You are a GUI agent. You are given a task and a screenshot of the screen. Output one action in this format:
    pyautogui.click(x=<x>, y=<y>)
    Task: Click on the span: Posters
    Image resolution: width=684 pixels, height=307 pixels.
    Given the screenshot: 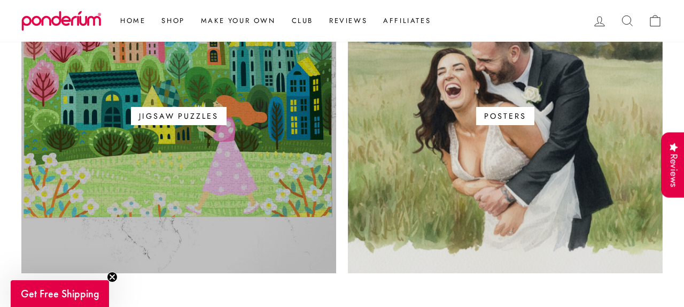 What is the action you would take?
    pyautogui.click(x=505, y=116)
    